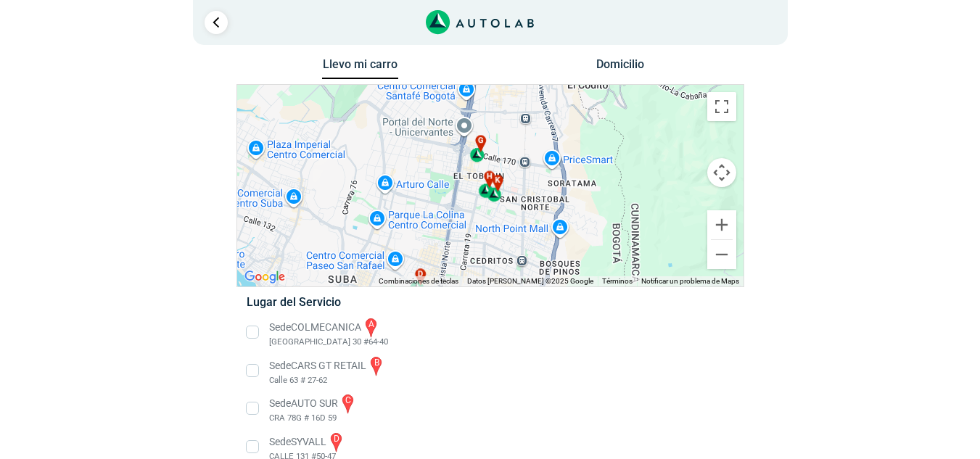  I want to click on a: Ir al paso anterior, so click(216, 22).